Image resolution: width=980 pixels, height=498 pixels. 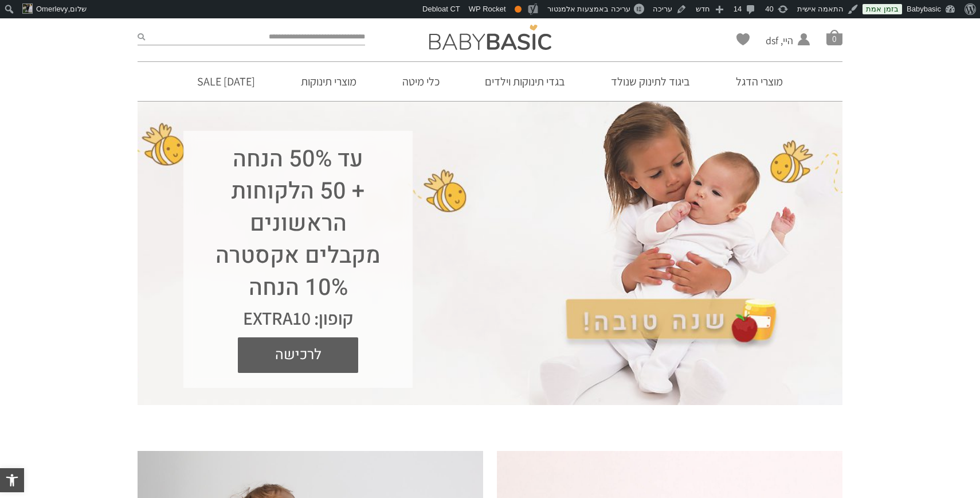 What do you see at coordinates (298, 223) in the screenshot?
I see `h1: עד 50% הנחה + 50 הלקוחות הראשונים מקבלים אקסטרה 10% הנחה` at bounding box center [298, 223].